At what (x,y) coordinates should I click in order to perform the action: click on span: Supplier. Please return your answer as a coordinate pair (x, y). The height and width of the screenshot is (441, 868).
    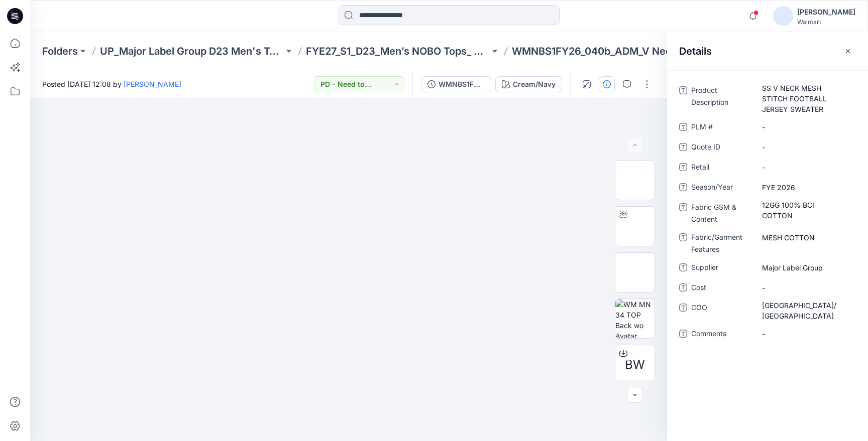
    Looking at the image, I should click on (721, 269).